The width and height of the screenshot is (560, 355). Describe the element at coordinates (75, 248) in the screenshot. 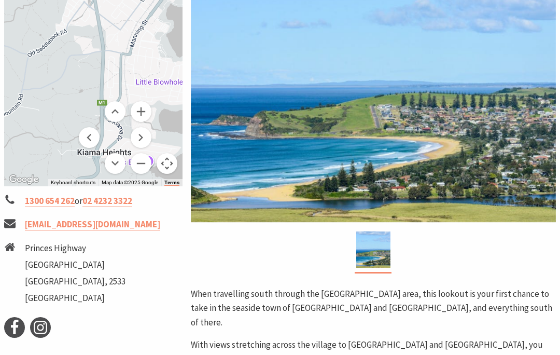

I see `li: Princes Highway` at that location.